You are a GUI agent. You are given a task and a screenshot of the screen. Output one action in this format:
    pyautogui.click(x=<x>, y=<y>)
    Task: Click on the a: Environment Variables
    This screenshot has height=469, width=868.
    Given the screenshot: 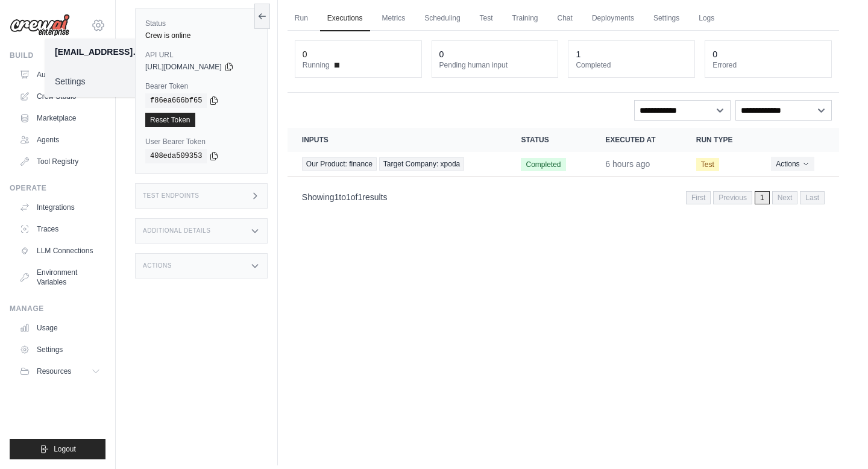 What is the action you would take?
    pyautogui.click(x=60, y=277)
    